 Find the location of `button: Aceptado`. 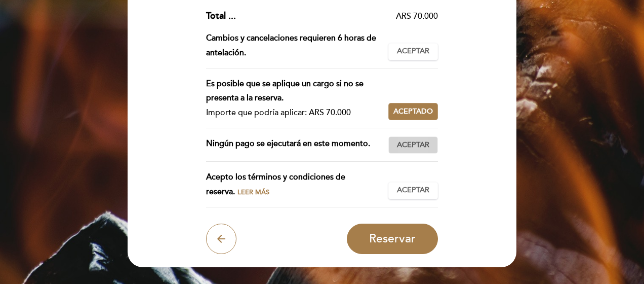

button: Aceptado is located at coordinates (414, 111).